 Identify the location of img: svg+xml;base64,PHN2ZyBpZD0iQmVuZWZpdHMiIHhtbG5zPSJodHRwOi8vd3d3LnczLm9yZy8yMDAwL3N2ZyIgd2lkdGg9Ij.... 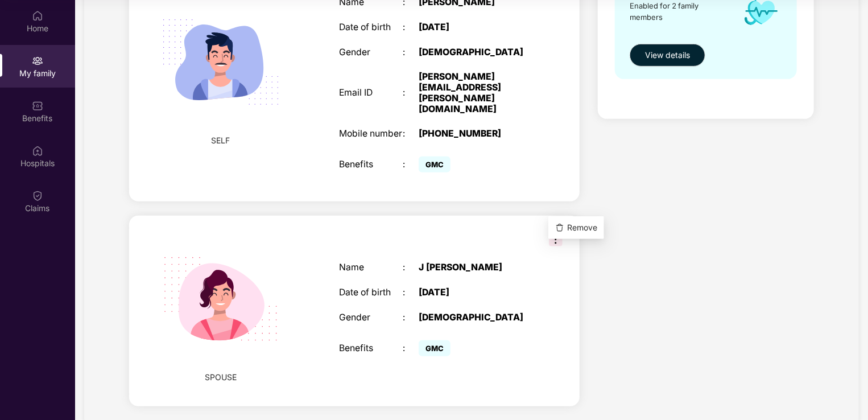
(38, 106).